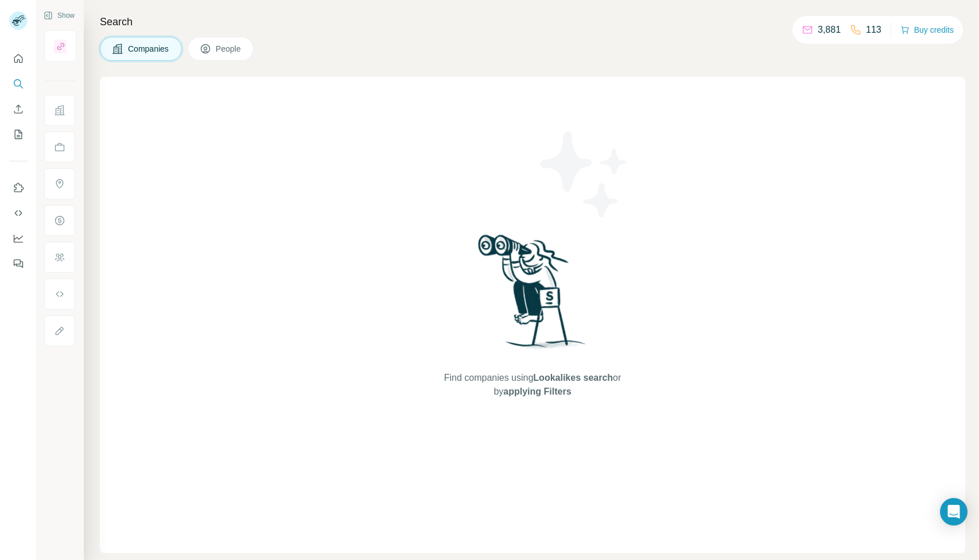 Image resolution: width=979 pixels, height=560 pixels. What do you see at coordinates (229, 49) in the screenshot?
I see `span: People` at bounding box center [229, 49].